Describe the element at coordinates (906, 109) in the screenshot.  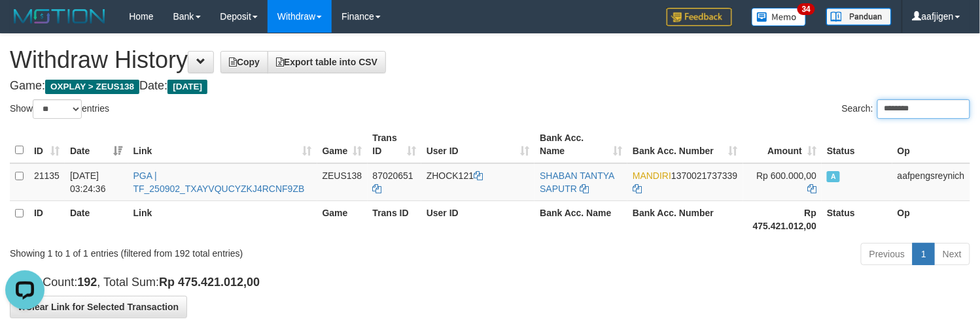
I see `label: Search:` at that location.